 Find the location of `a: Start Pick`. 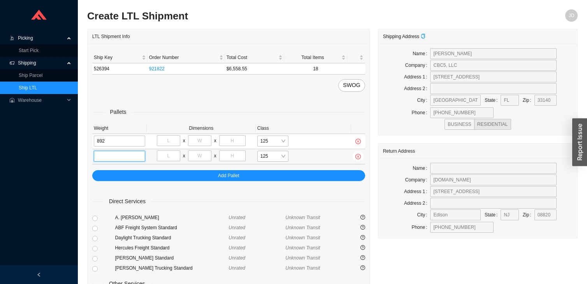

a: Start Pick is located at coordinates (28, 51).